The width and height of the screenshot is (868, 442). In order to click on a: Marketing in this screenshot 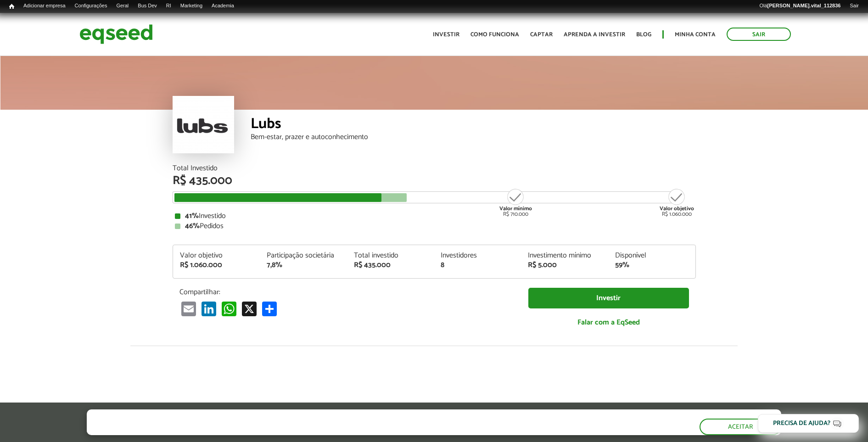, I will do `click(191, 6)`.